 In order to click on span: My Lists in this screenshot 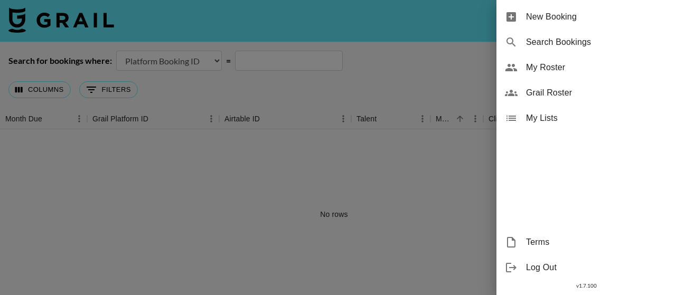, I will do `click(596, 118)`.